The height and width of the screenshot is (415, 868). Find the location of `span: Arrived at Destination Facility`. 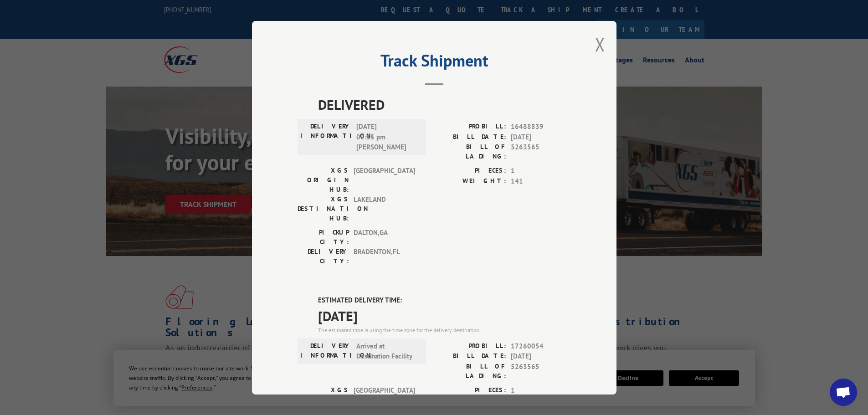

span: Arrived at Destination Facility is located at coordinates (387, 351).